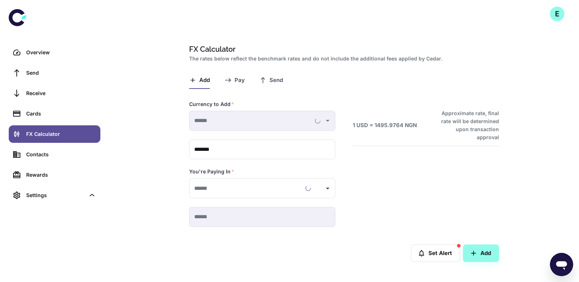 This screenshot has width=579, height=282. I want to click on label: Currency to Add, so click(212, 104).